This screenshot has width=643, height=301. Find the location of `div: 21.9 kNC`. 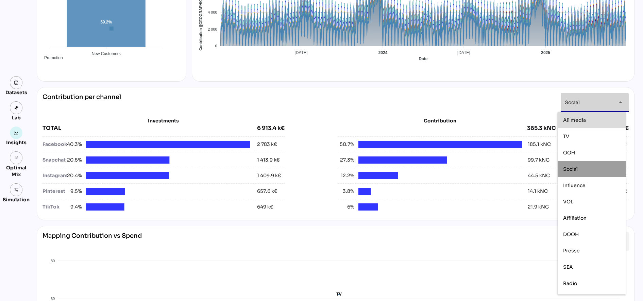

div: 21.9 kNC is located at coordinates (538, 207).